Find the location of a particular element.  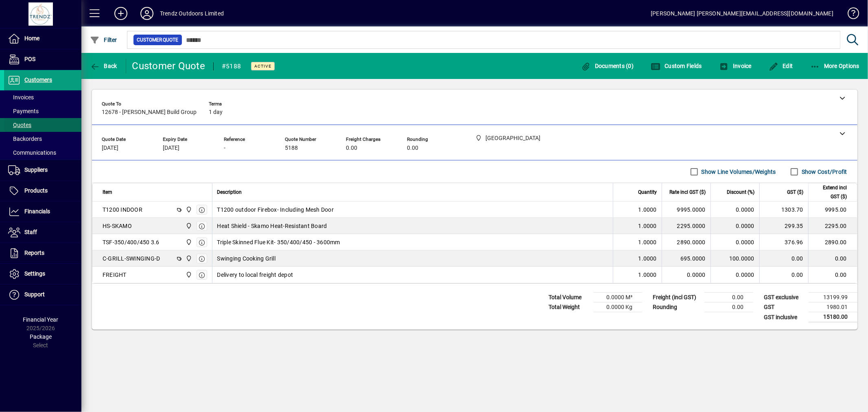

span: Edit is located at coordinates (781, 66).